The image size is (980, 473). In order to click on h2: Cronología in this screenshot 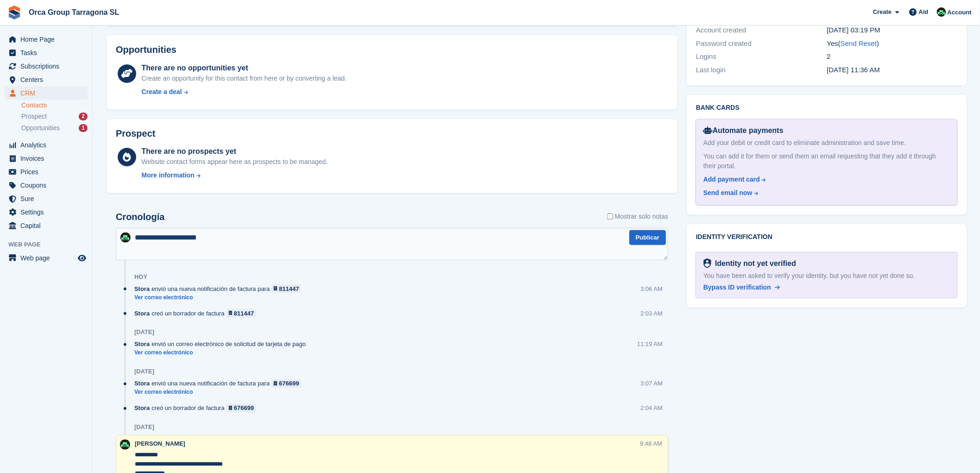, I will do `click(140, 217)`.